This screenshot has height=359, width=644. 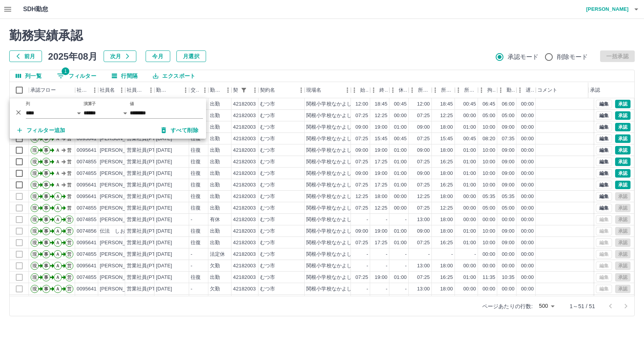 I want to click on div: 06:00, so click(x=508, y=104).